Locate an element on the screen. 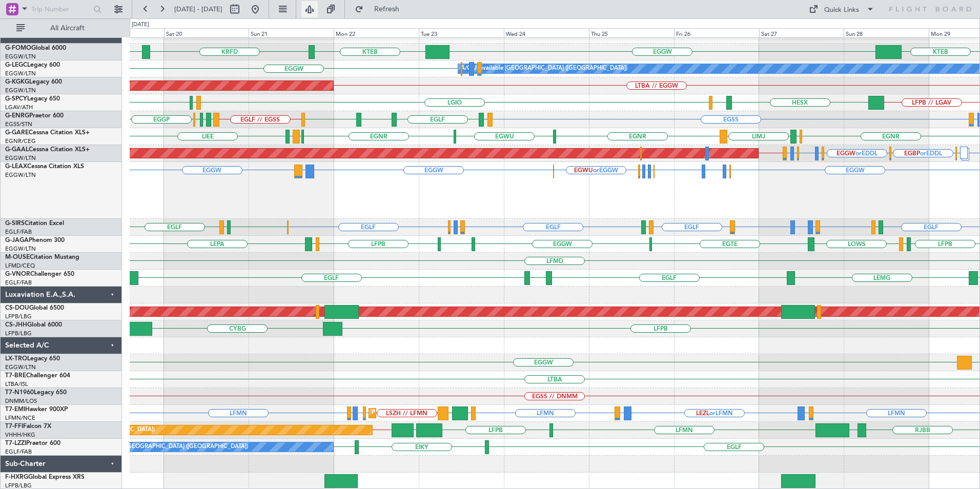 The width and height of the screenshot is (980, 489). a: EGNR/CEG is located at coordinates (20, 141).